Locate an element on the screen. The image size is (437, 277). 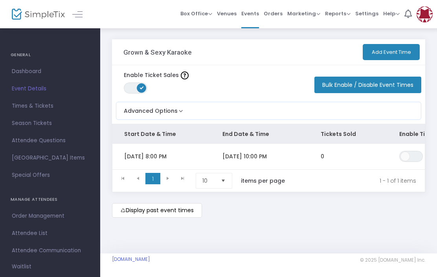
span: Box Office is located at coordinates (196, 13).